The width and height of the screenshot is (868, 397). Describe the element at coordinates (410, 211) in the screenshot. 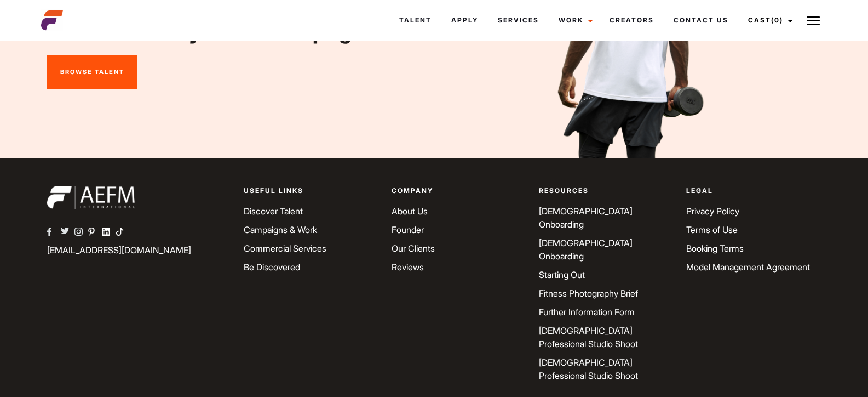

I see `a: About Us` at that location.